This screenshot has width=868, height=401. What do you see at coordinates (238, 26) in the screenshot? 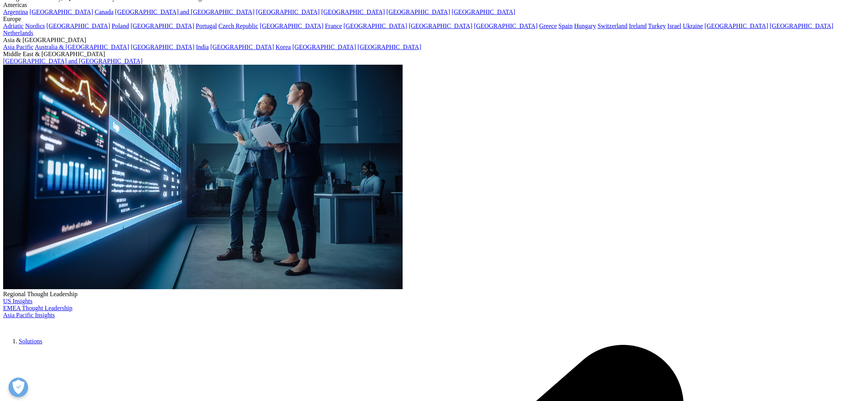
I see `a: Czech Republic` at bounding box center [238, 26].